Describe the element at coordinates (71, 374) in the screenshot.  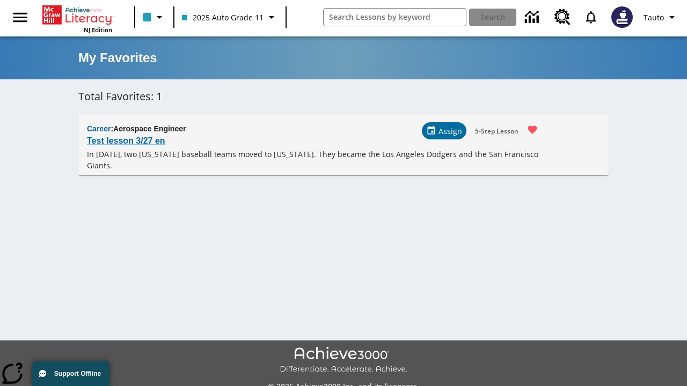
I see `button: Support Offline` at that location.